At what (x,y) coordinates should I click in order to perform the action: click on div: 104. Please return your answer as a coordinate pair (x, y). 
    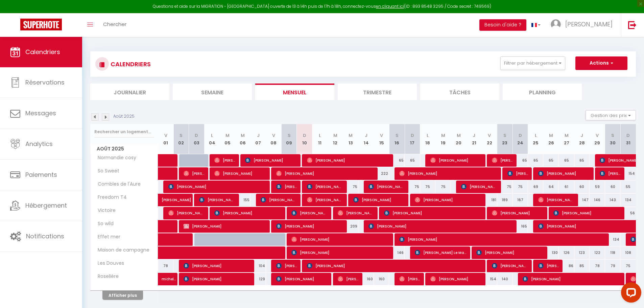
    Looking at the image, I should click on (258, 266).